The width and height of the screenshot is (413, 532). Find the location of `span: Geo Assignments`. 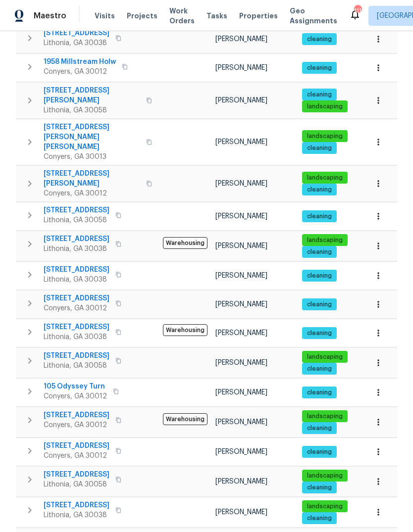

span: Geo Assignments is located at coordinates (313, 16).